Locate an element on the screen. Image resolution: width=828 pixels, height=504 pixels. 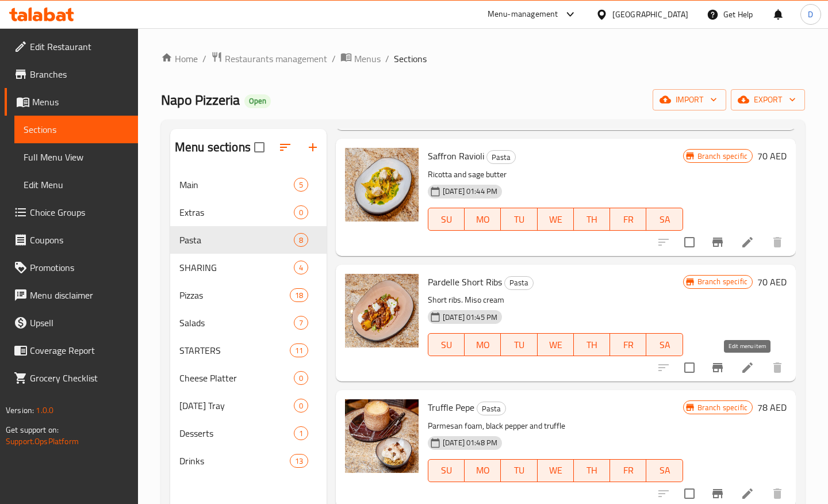
div: Desserts1 is located at coordinates (249, 433).